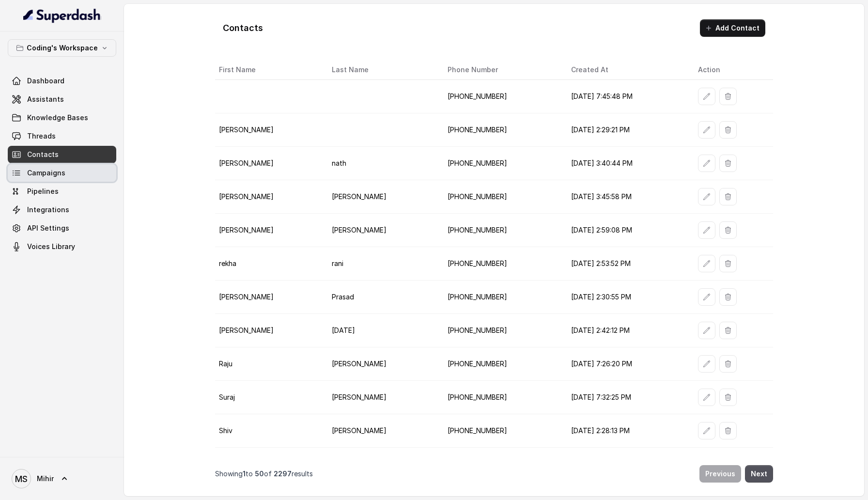 The height and width of the screenshot is (500, 868). What do you see at coordinates (62, 48) in the screenshot?
I see `button: Coding's Workspace` at bounding box center [62, 48].